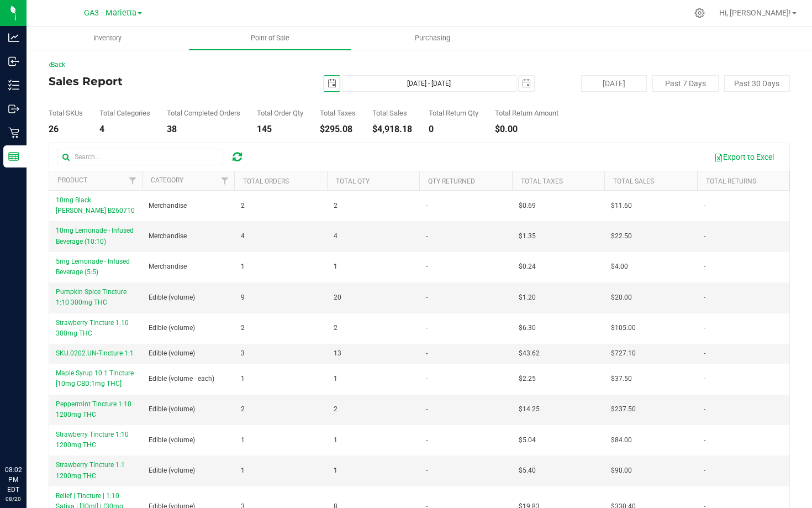  I want to click on a: Purchasing, so click(433, 38).